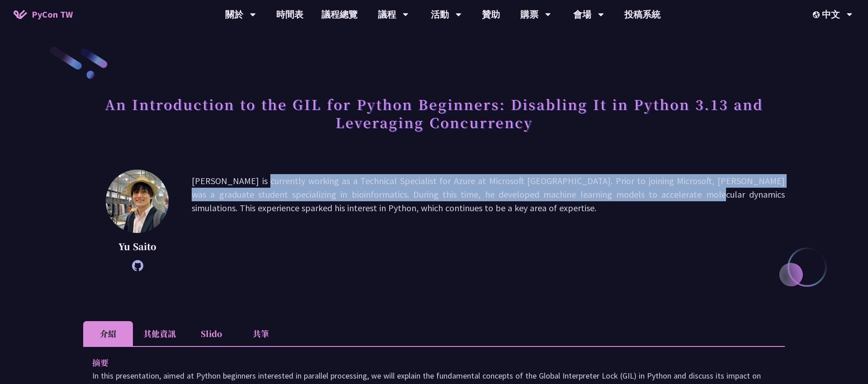 This screenshot has width=868, height=384. What do you see at coordinates (137, 202) in the screenshot?
I see `img: Yu Saito` at bounding box center [137, 202].